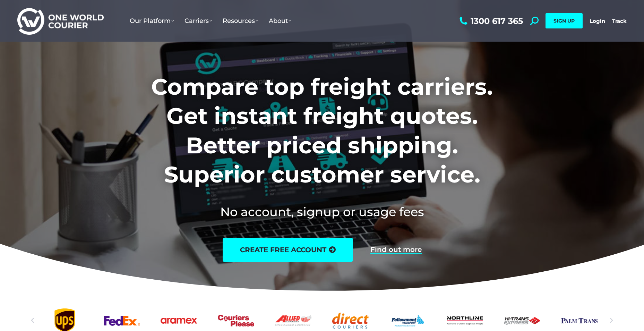  I want to click on img: One World Courier, so click(60, 21).